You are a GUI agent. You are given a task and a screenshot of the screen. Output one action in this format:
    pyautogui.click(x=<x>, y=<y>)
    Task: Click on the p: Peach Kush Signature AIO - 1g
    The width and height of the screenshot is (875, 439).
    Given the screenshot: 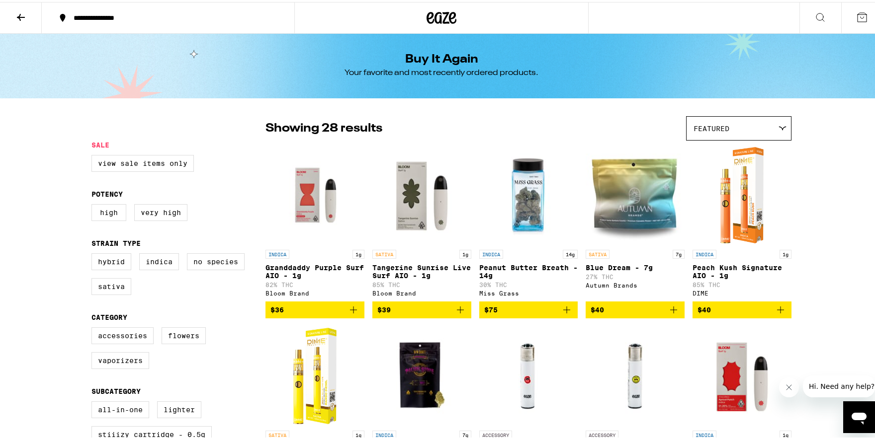 What is the action you would take?
    pyautogui.click(x=742, y=270)
    